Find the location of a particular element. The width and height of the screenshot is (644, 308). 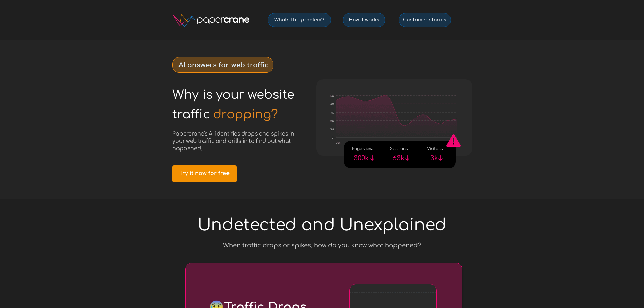

span: Sessions is located at coordinates (399, 149).